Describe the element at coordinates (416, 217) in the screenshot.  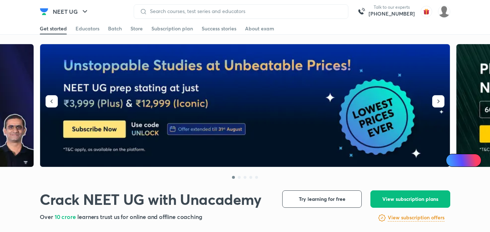
I see `h6: View subscription offers` at that location.